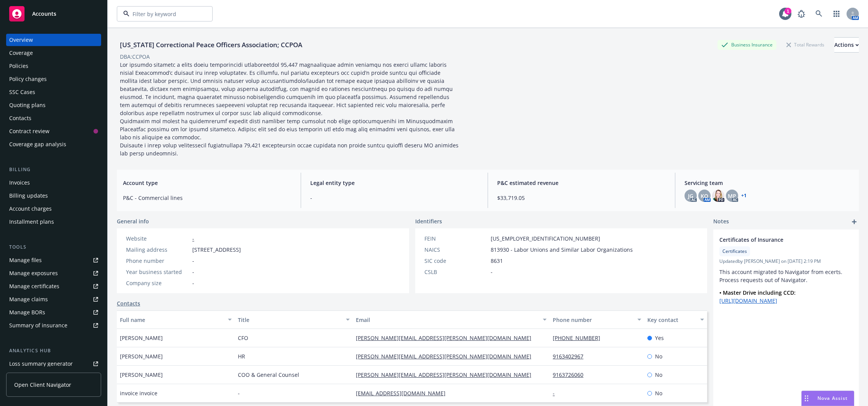 The height and width of the screenshot is (406, 868). Describe the element at coordinates (53, 273) in the screenshot. I see `a: Manage exposures` at that location.